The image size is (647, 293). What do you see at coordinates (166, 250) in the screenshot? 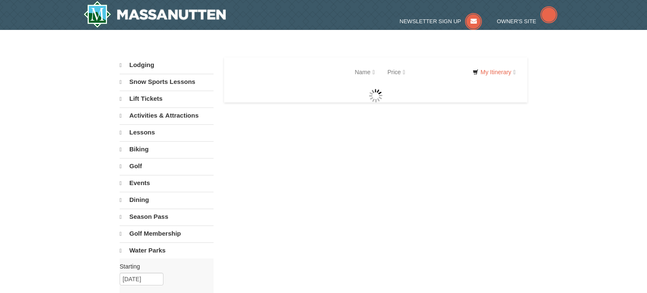
I see `a: Water Parks` at bounding box center [166, 250].